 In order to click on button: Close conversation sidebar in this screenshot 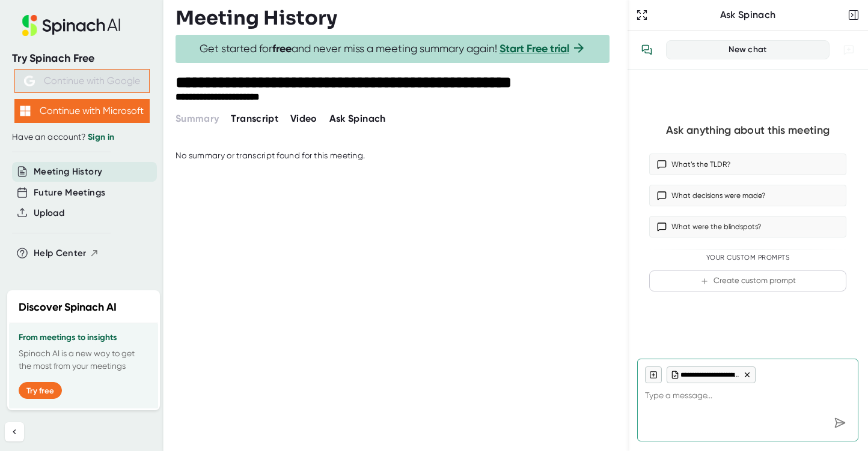, I will do `click(853, 15)`.